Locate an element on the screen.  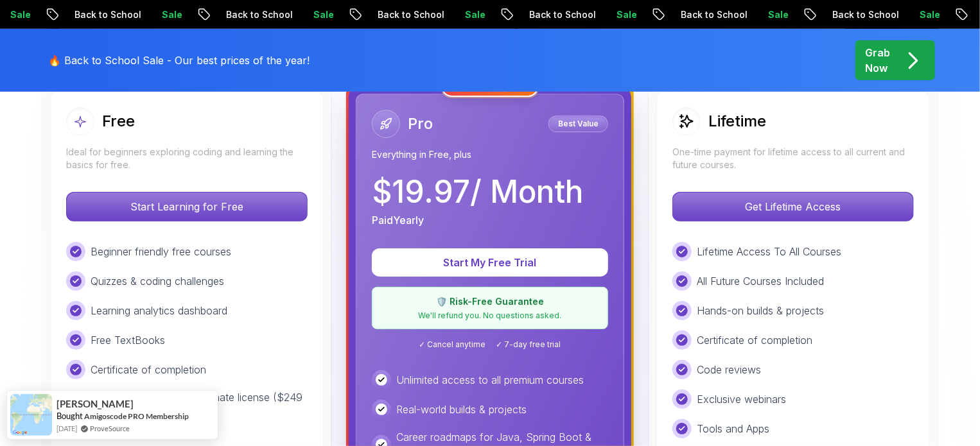
a: Get Lifetime Access is located at coordinates (794, 207).